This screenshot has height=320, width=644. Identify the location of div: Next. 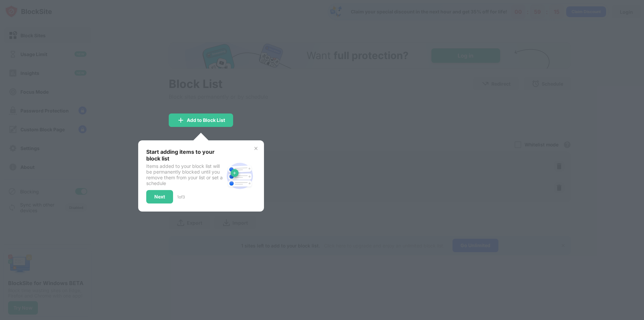
(160, 197).